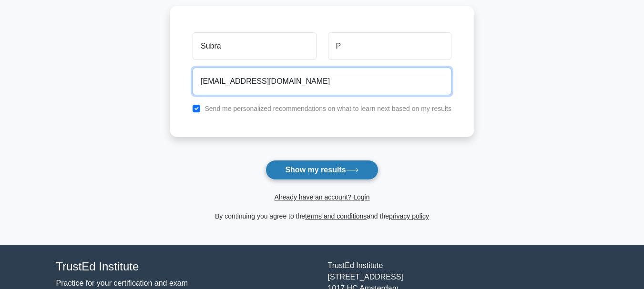 The height and width of the screenshot is (289, 644). Describe the element at coordinates (328, 108) in the screenshot. I see `label: Send me personalized recommendations on what to learn next based on my results` at that location.